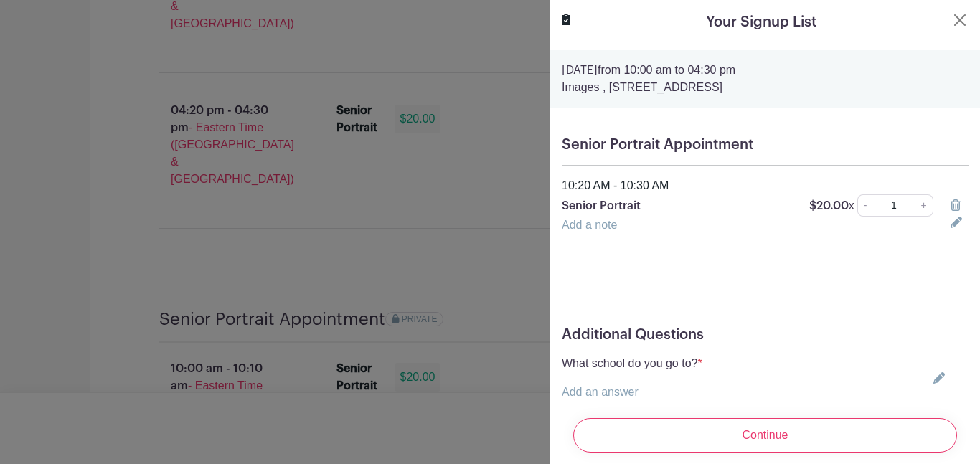 This screenshot has width=980, height=464. I want to click on h5: Senior Portrait Appointment, so click(765, 145).